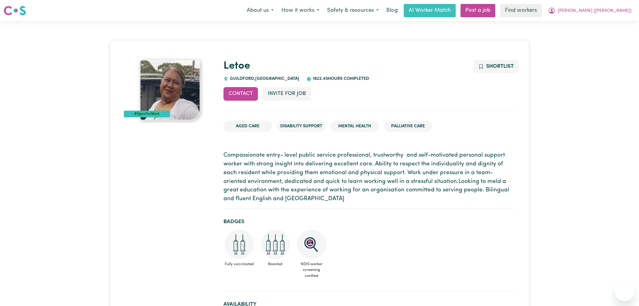  Describe the element at coordinates (355, 126) in the screenshot. I see `li: Mental Health` at that location.